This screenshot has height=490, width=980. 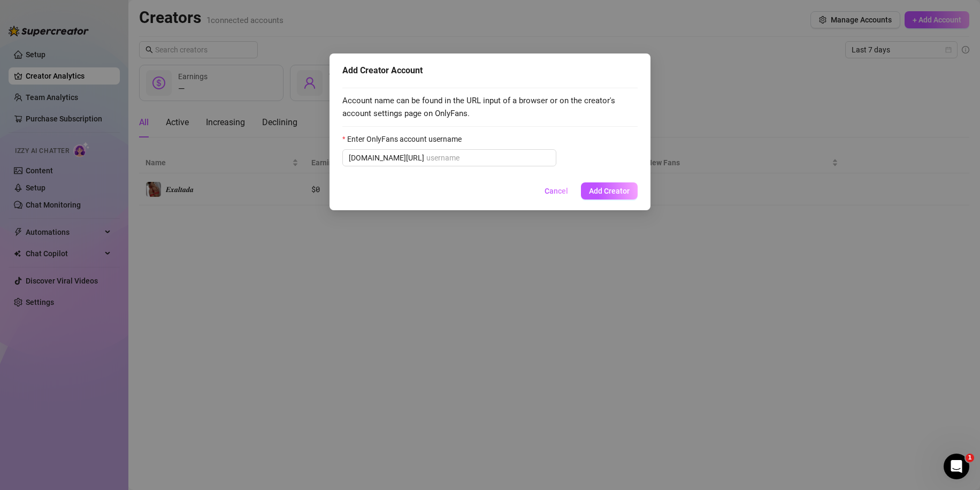 What do you see at coordinates (405, 139) in the screenshot?
I see `label: Enter OnlyFans account username` at bounding box center [405, 139].